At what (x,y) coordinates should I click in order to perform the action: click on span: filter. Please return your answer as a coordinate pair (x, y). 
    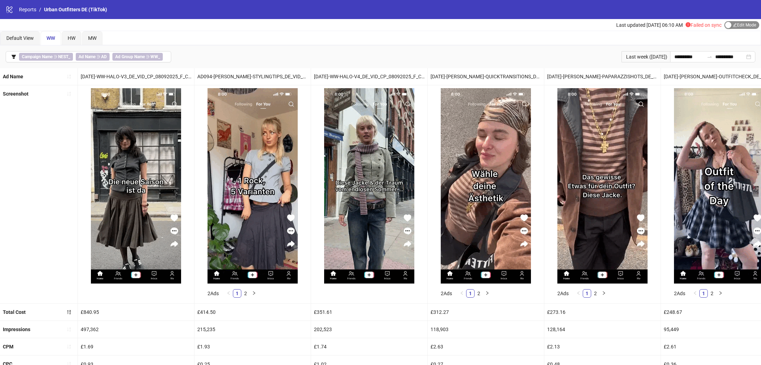
    Looking at the image, I should click on (14, 57).